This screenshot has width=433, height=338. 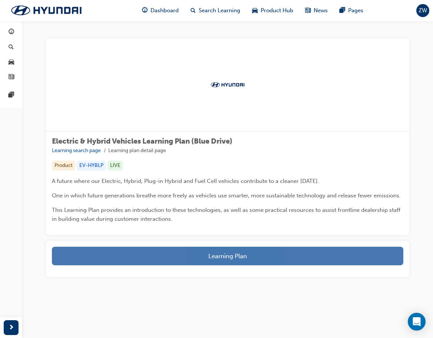 I want to click on span: Product Hub, so click(x=277, y=10).